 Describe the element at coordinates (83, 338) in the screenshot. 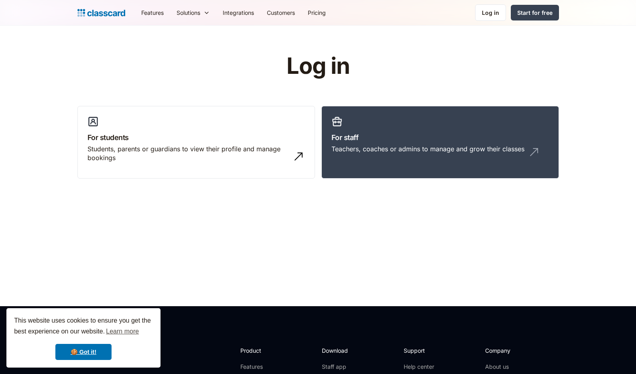

I see `div: cookieconsent` at that location.